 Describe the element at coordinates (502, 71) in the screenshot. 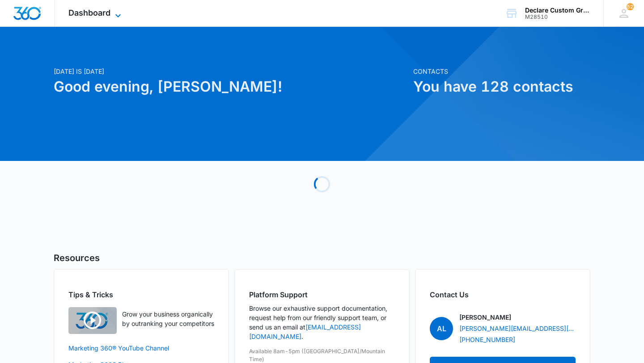

I see `p: Contacts` at that location.